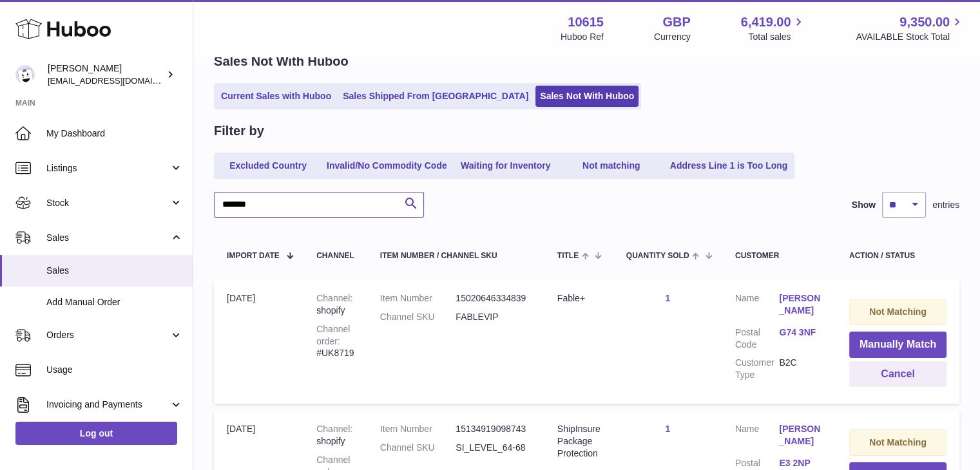 This screenshot has height=470, width=980. Describe the element at coordinates (115, 302) in the screenshot. I see `span: Add Manual Order` at that location.